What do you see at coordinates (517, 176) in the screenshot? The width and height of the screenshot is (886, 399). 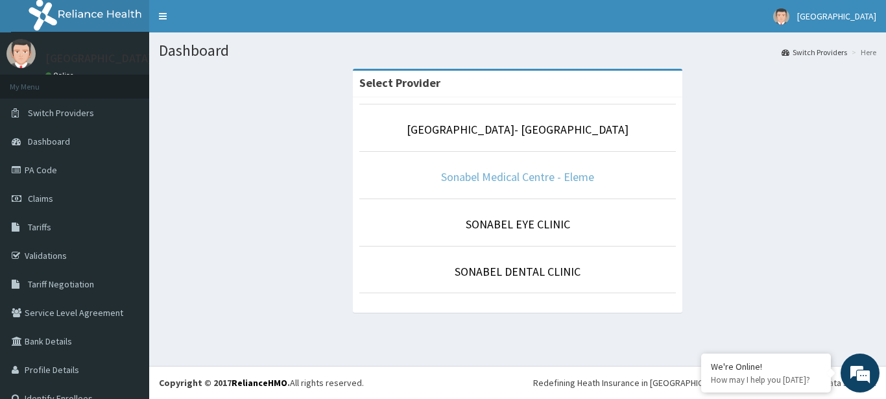 I see `a: Sonabel Medical Centre - Eleme` at bounding box center [517, 176].